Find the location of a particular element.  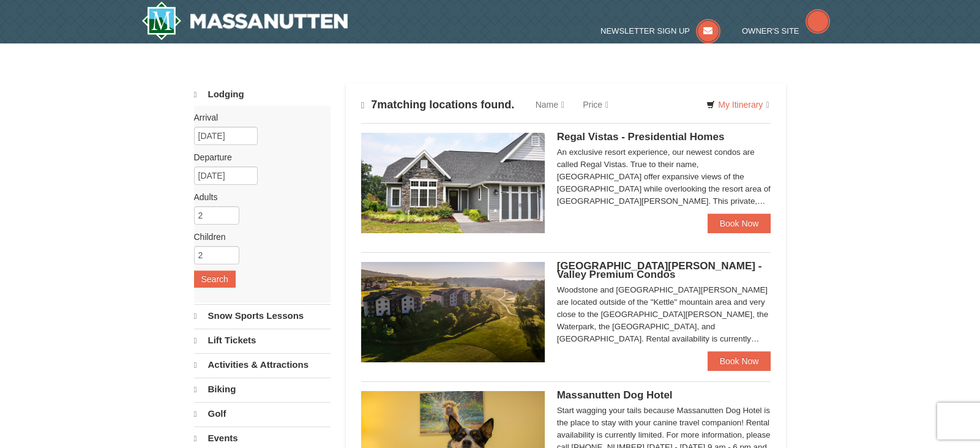

a: Snow Sports Lessons is located at coordinates (262, 316).